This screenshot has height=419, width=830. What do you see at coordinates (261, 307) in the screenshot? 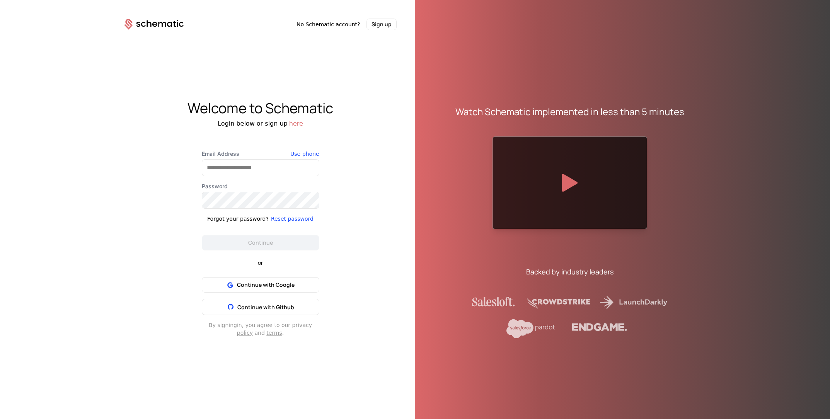
I see `button: Continue with Github` at bounding box center [261, 307].